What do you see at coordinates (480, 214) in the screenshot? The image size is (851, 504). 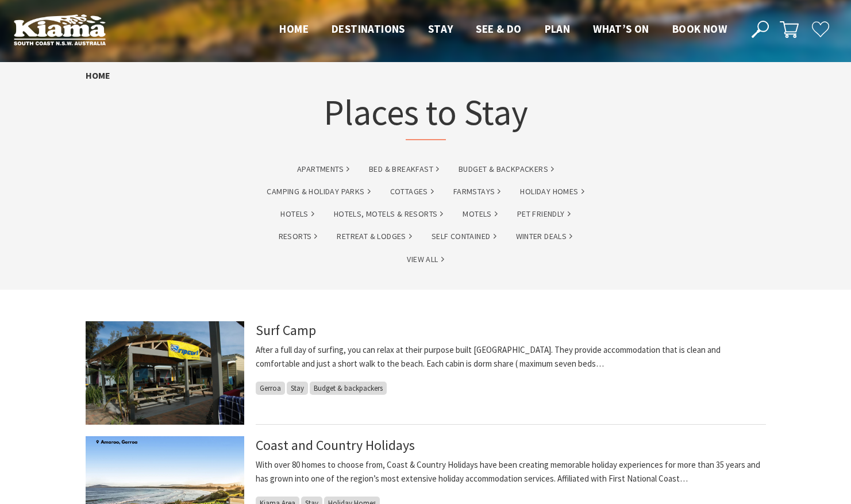 I see `a: Motels` at bounding box center [480, 214].